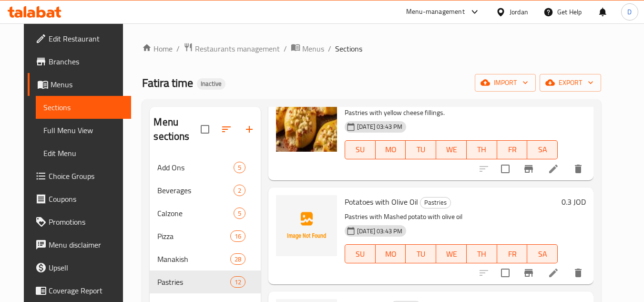 The height and width of the screenshot is (302, 644). What do you see at coordinates (238, 49) in the screenshot?
I see `span: Restaurants management` at bounding box center [238, 49].